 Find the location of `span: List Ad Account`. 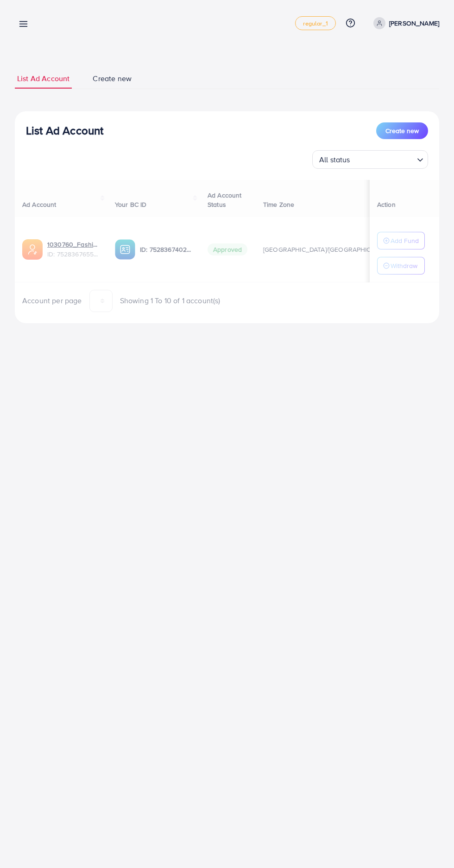

span: List Ad Account is located at coordinates (43, 78).